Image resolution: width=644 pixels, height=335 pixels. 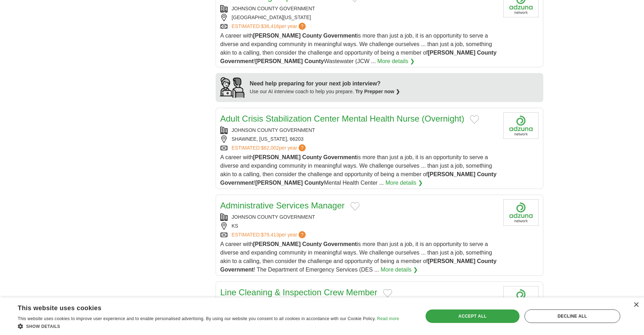 What do you see at coordinates (199, 307) in the screenshot?
I see `div: This website uses cookies` at bounding box center [199, 307].